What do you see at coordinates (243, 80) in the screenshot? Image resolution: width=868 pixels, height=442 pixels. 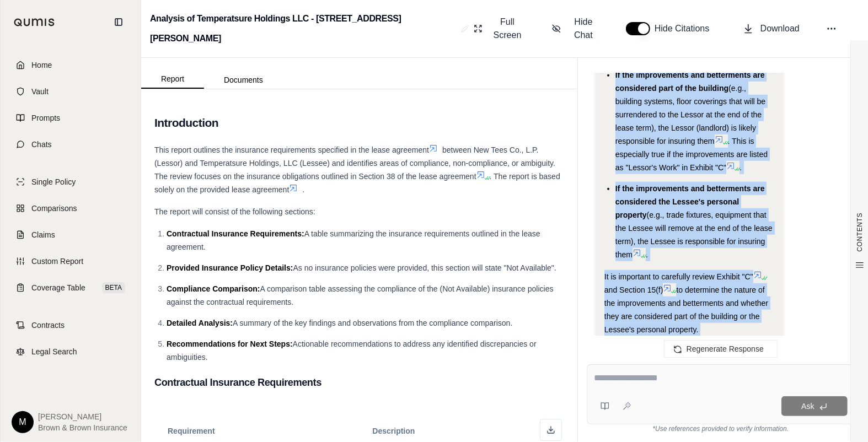 I see `button: Documents` at bounding box center [243, 80].